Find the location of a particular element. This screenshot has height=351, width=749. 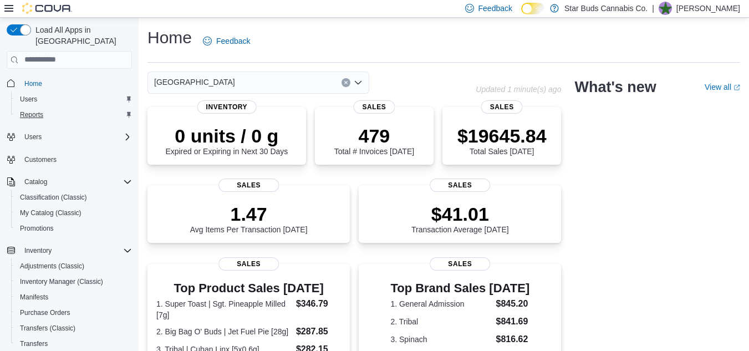

a: Home is located at coordinates (33, 84).